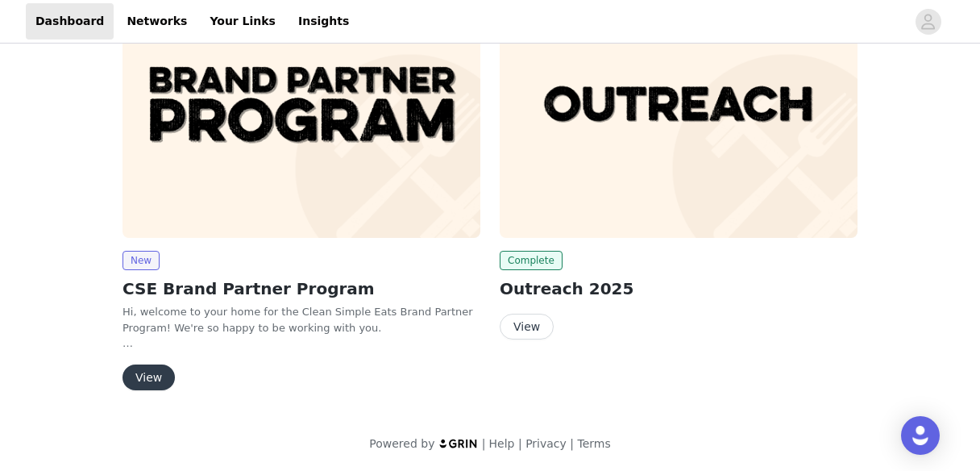  What do you see at coordinates (302, 289) in the screenshot?
I see `h2: CSE Brand Partner Program` at bounding box center [302, 289].